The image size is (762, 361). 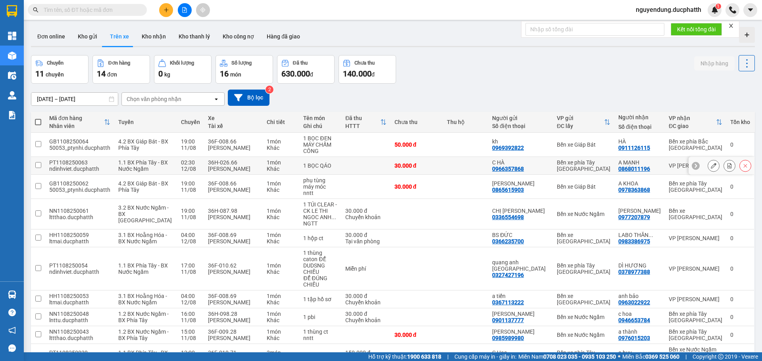 I want to click on div: HH1108250059, so click(x=80, y=235).